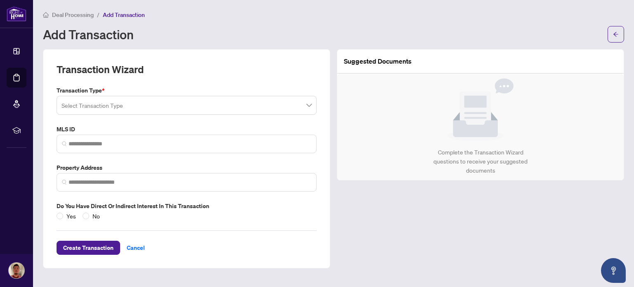  Describe the element at coordinates (100, 69) in the screenshot. I see `h2: Transaction Wizard` at that location.